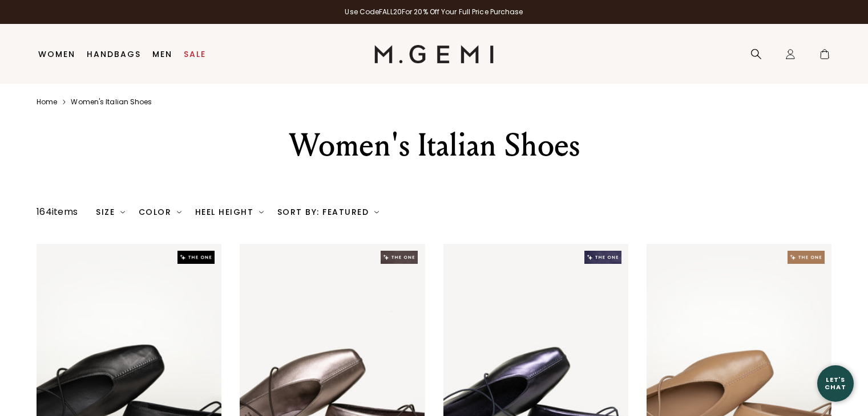 This screenshot has height=416, width=868. I want to click on div: Heel Height, so click(230, 212).